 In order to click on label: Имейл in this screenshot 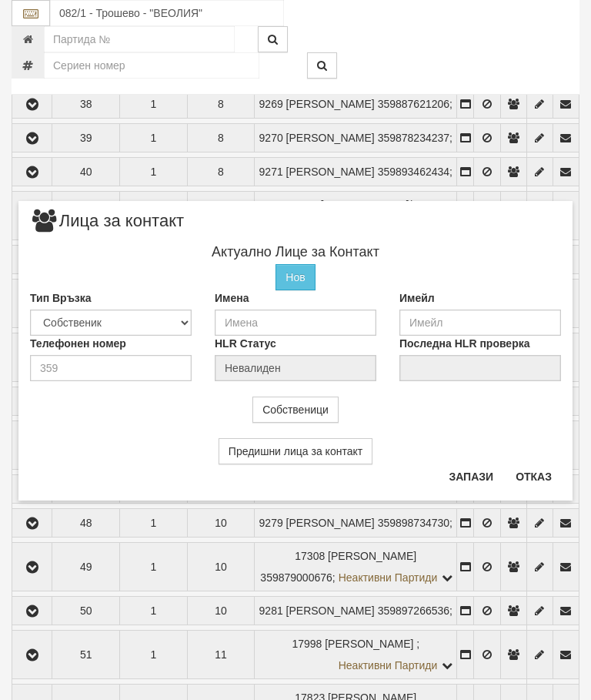, I will do `click(417, 299)`.